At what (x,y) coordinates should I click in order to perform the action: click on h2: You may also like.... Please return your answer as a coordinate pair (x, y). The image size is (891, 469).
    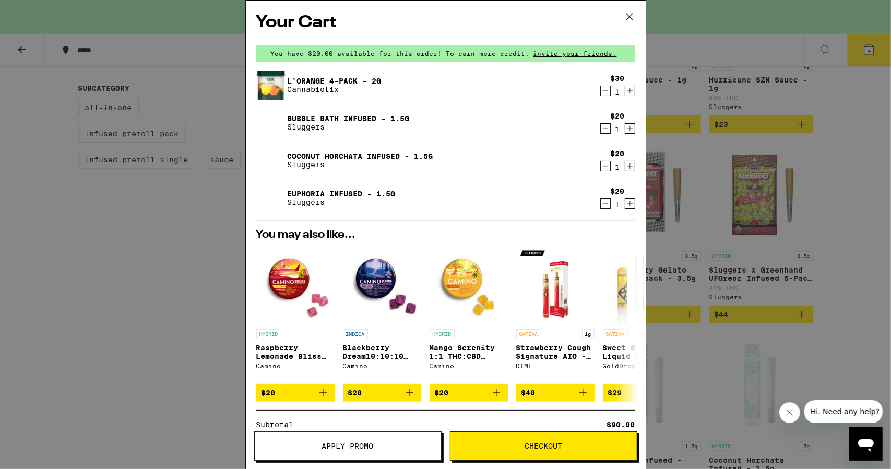
    Looking at the image, I should click on (446, 235).